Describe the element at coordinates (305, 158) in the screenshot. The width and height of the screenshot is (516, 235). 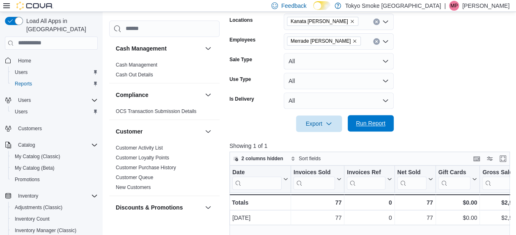
I see `button: Sort fields` at that location.